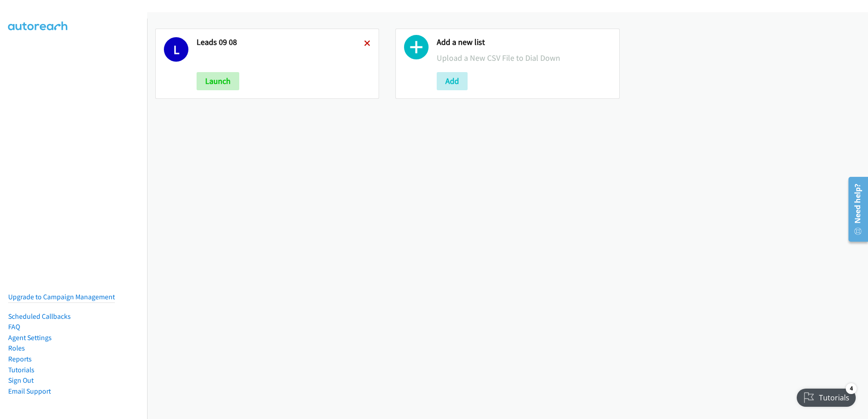 Image resolution: width=868 pixels, height=419 pixels. Describe the element at coordinates (218, 81) in the screenshot. I see `button: Launch` at that location.